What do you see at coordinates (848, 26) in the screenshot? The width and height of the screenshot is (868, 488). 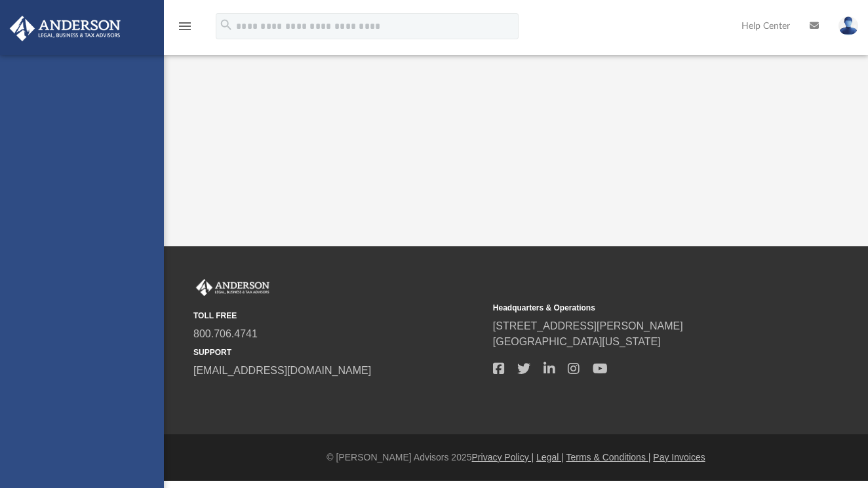 I see `img: User Pic` at bounding box center [848, 26].